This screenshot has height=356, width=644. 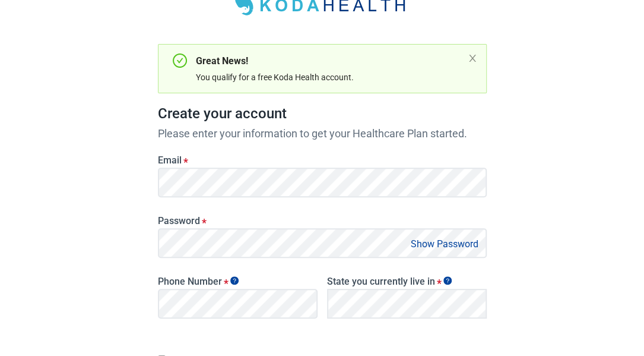 What do you see at coordinates (445, 244) in the screenshot?
I see `button: Show Password` at bounding box center [445, 244].